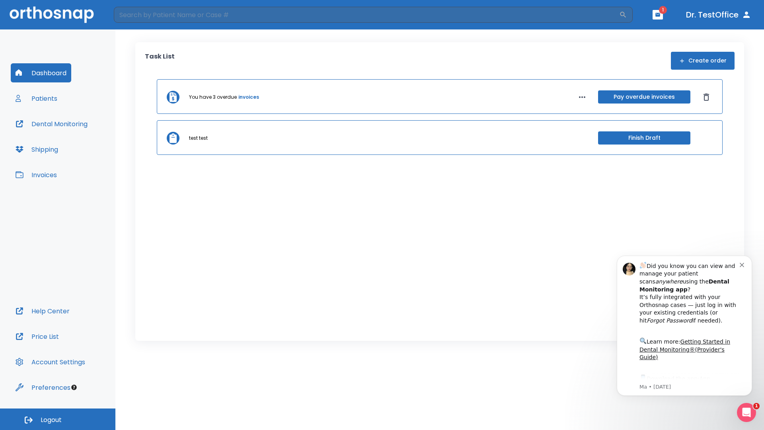  Describe the element at coordinates (70, 139) in the screenshot. I see `a: App Store` at that location.